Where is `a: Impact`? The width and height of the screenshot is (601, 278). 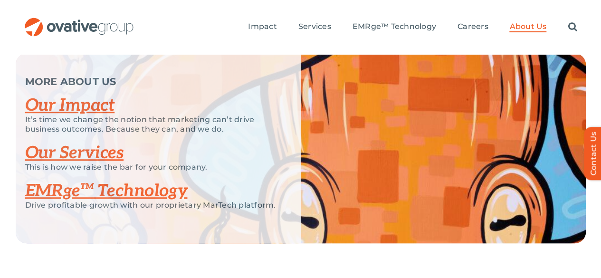 a: Impact is located at coordinates (262, 27).